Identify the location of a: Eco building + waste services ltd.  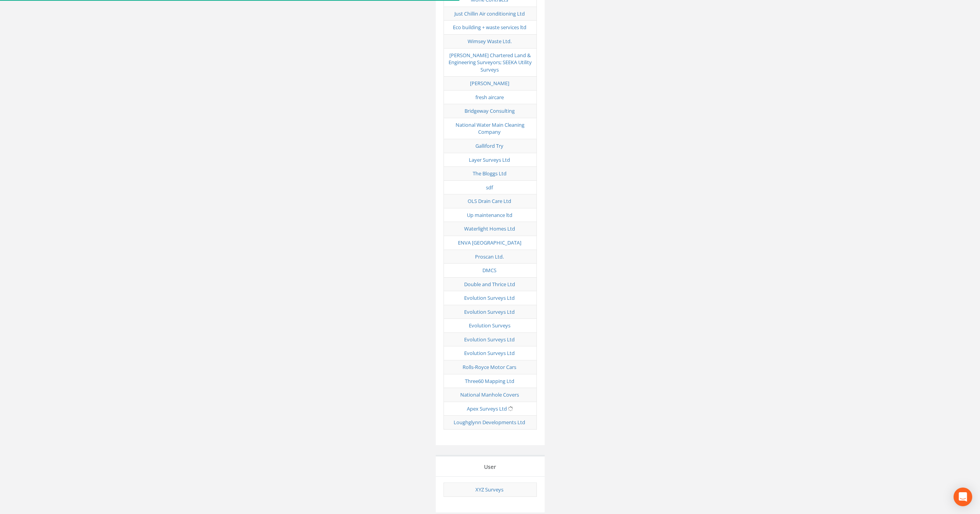
(490, 28).